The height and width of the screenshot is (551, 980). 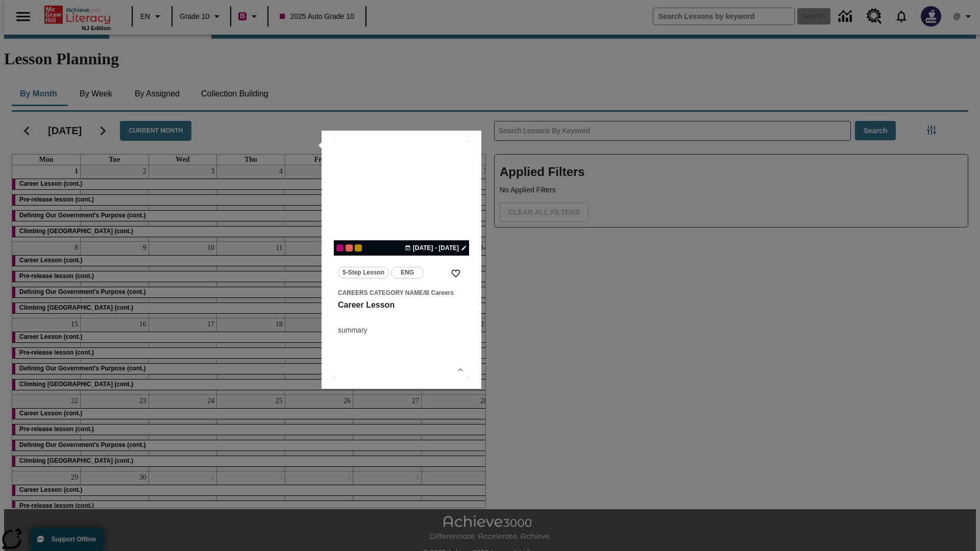 What do you see at coordinates (460, 370) in the screenshot?
I see `button: Show Details` at bounding box center [460, 370].